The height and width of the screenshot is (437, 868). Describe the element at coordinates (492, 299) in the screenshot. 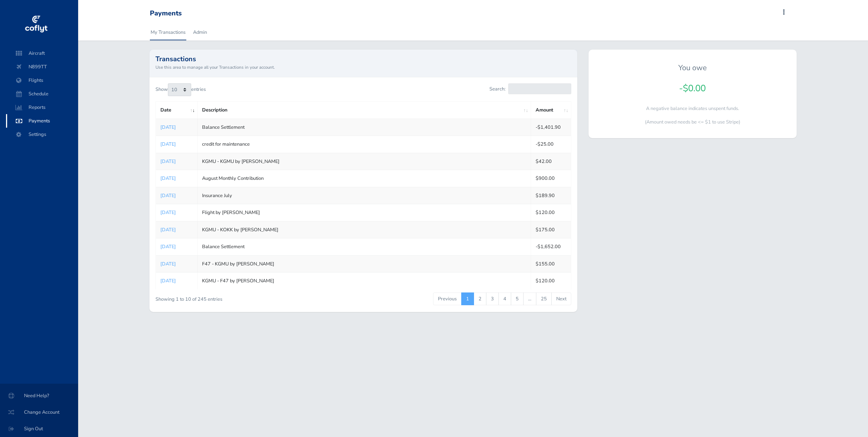

I see `a: 3` at that location.